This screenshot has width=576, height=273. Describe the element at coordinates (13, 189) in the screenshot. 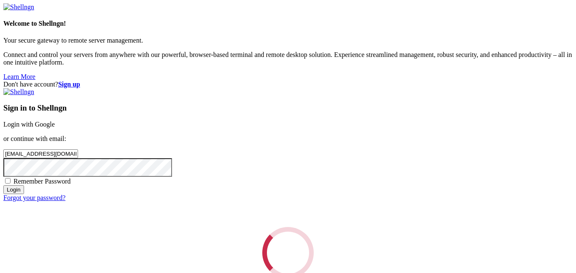

I see `input: Login` at that location.